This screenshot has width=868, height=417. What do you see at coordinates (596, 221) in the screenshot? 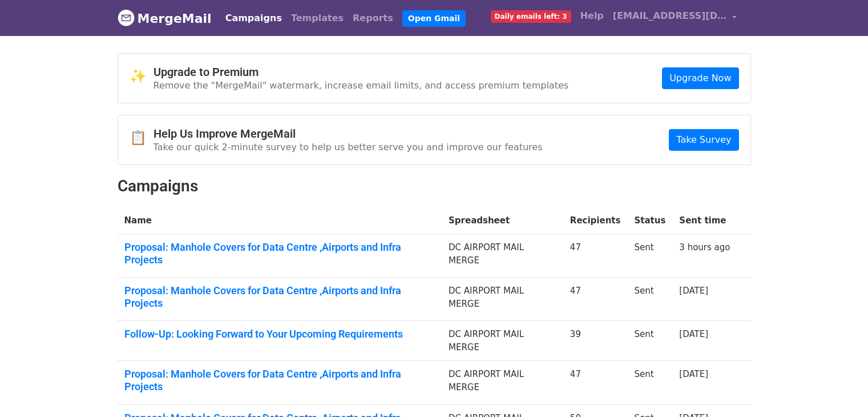
I see `th: Recipients` at bounding box center [596, 221].